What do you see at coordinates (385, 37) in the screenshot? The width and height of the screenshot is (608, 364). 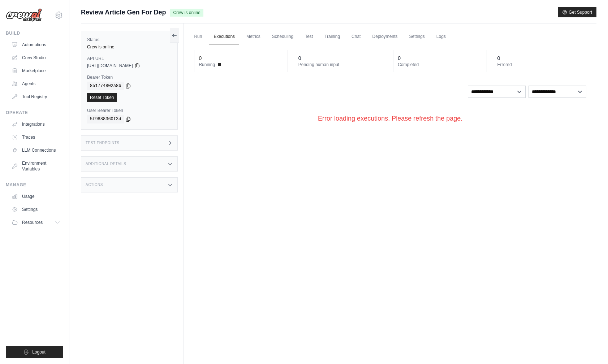 I see `a: Deployments` at bounding box center [385, 37].